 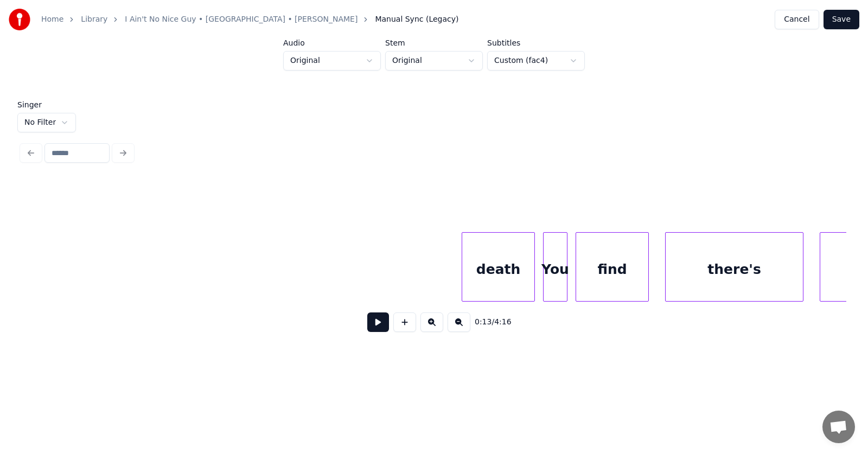 What do you see at coordinates (52, 20) in the screenshot?
I see `a: Home` at bounding box center [52, 20].